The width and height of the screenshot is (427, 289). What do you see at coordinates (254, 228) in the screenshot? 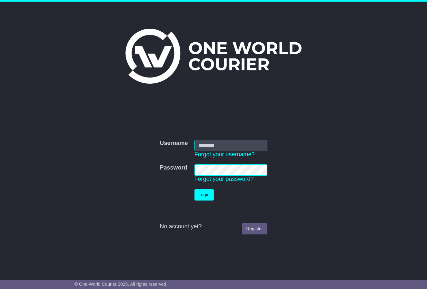
I see `a: Register` at bounding box center [254, 228].